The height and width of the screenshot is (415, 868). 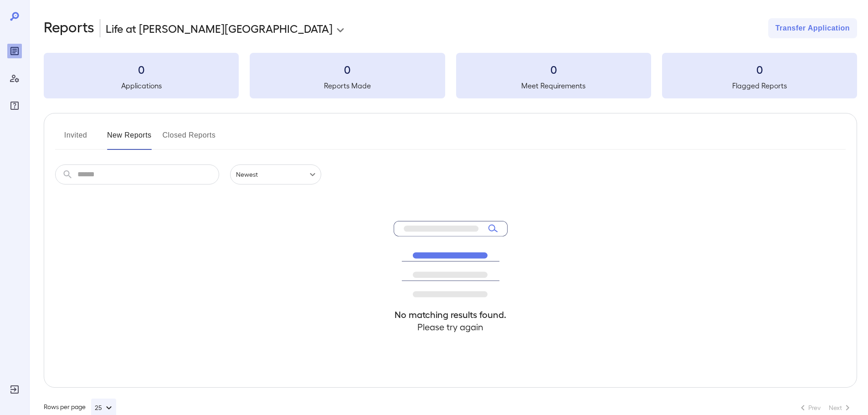 I want to click on nav: pagination navigation, so click(x=826, y=408).